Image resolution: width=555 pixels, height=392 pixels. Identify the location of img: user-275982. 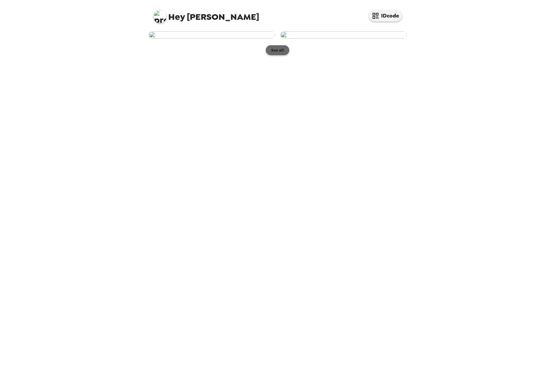
(212, 35).